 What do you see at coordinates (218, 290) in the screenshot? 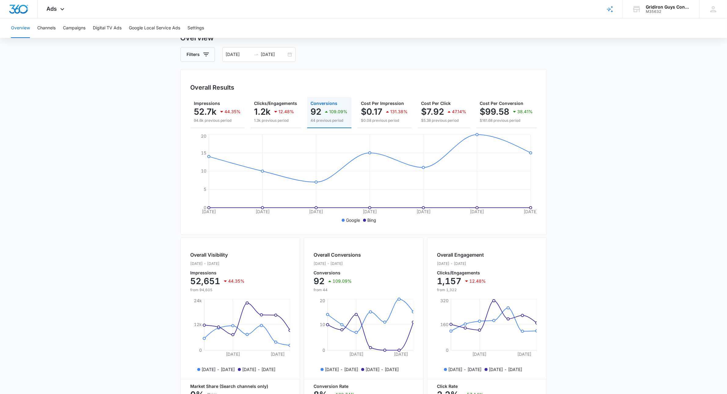
I see `p: from 94,605` at bounding box center [218, 290].